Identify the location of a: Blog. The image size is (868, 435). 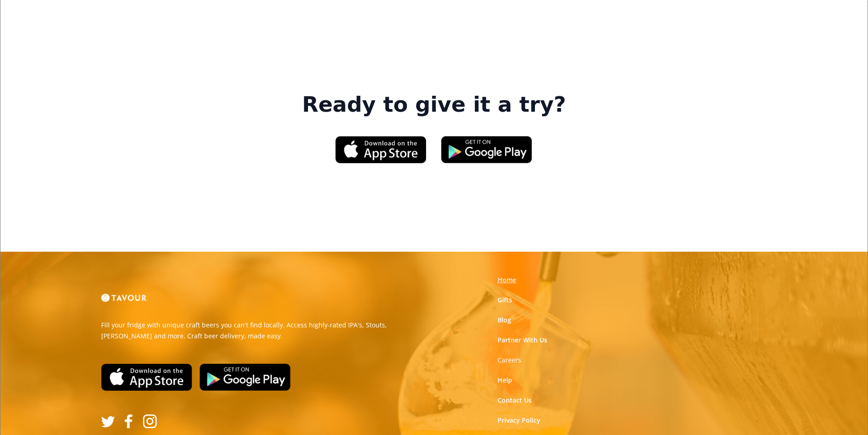
(504, 320).